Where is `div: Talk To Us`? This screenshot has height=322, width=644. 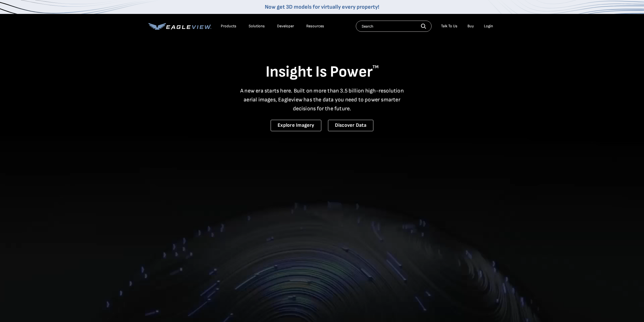 div: Talk To Us is located at coordinates (449, 26).